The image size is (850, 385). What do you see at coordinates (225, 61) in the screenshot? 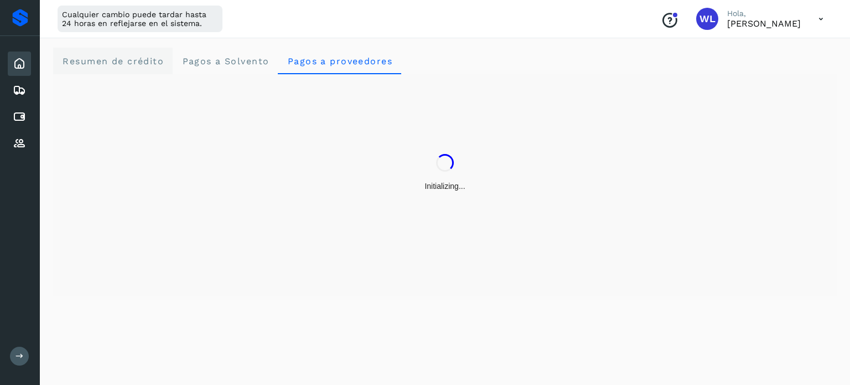
I see `span: Pagos a Solvento` at bounding box center [225, 61].